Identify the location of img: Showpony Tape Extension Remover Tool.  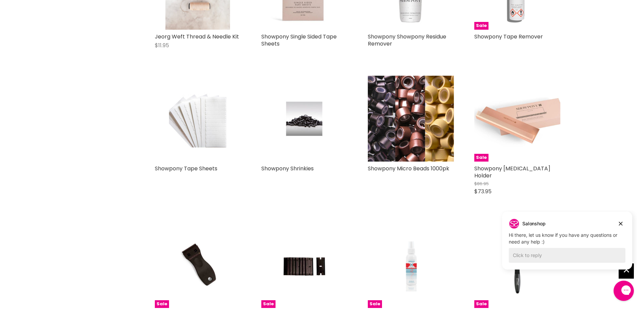
(198, 265).